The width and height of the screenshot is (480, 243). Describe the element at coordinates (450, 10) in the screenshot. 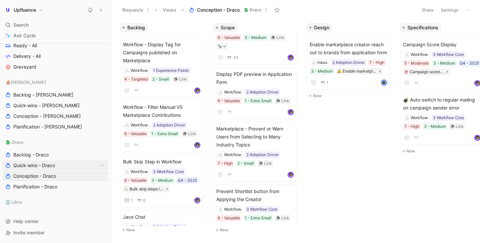

I see `button: Settings` at that location.